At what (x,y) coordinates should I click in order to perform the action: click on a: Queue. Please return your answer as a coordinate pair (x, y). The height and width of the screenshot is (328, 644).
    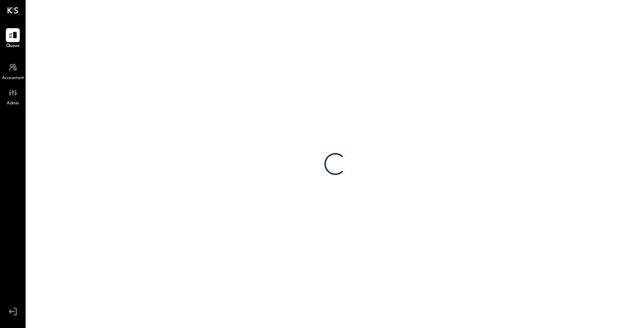
    Looking at the image, I should click on (13, 39).